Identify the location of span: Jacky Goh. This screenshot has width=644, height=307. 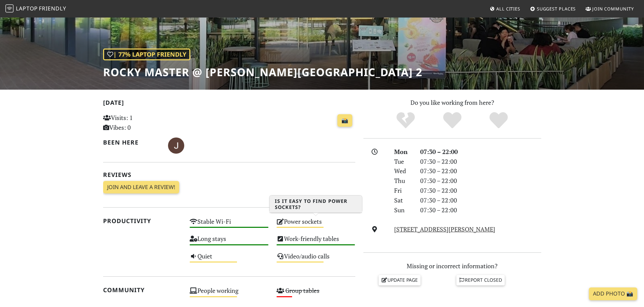
(176, 145).